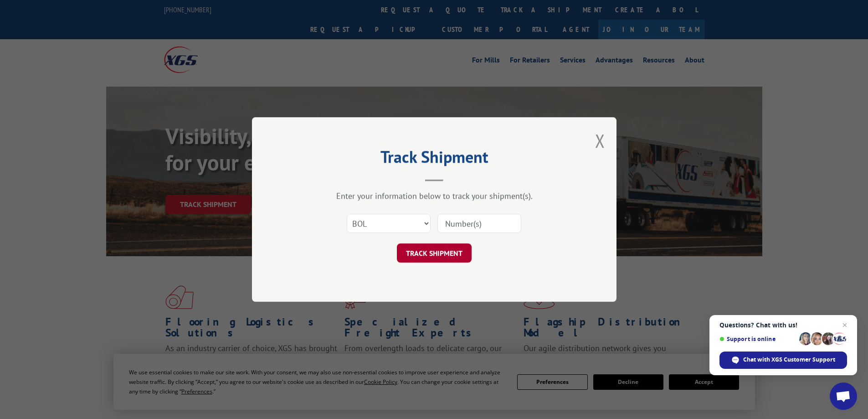 This screenshot has width=868, height=419. I want to click on div: Chat with XGS Customer Support, so click(783, 360).